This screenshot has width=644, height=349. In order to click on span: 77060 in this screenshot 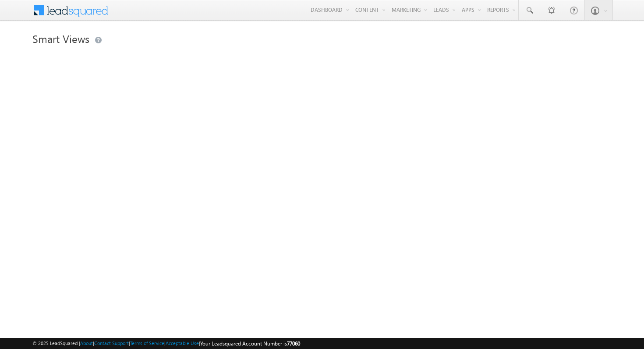, I will do `click(293, 344)`.